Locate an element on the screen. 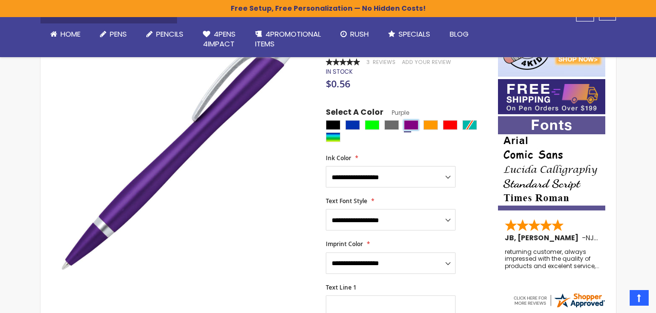  div: Purple is located at coordinates (411, 125).